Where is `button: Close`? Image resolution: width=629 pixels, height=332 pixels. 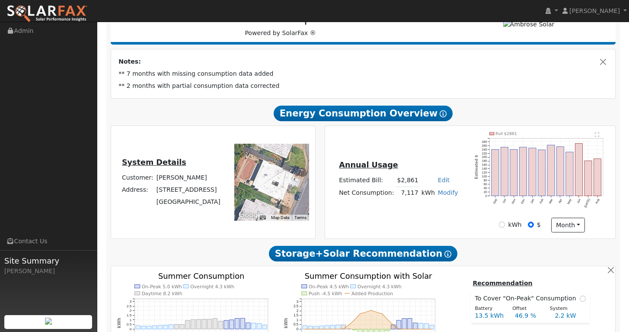
button: Close is located at coordinates (603, 61).